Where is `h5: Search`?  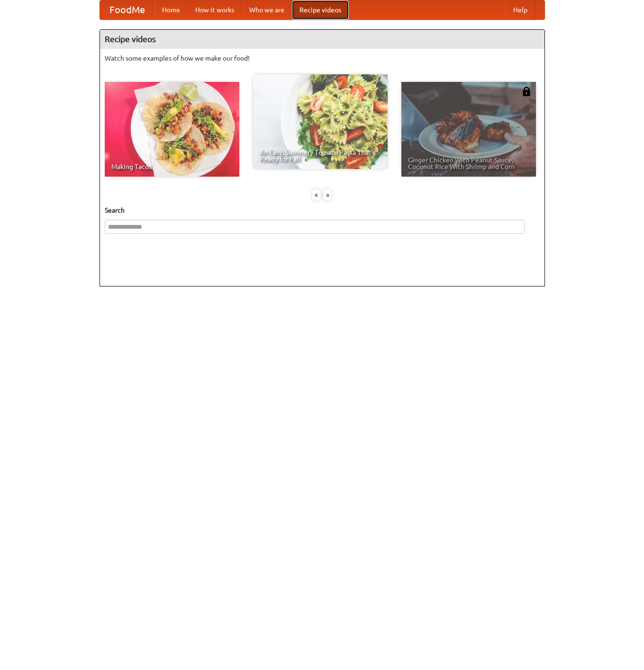 h5: Search is located at coordinates (322, 210).